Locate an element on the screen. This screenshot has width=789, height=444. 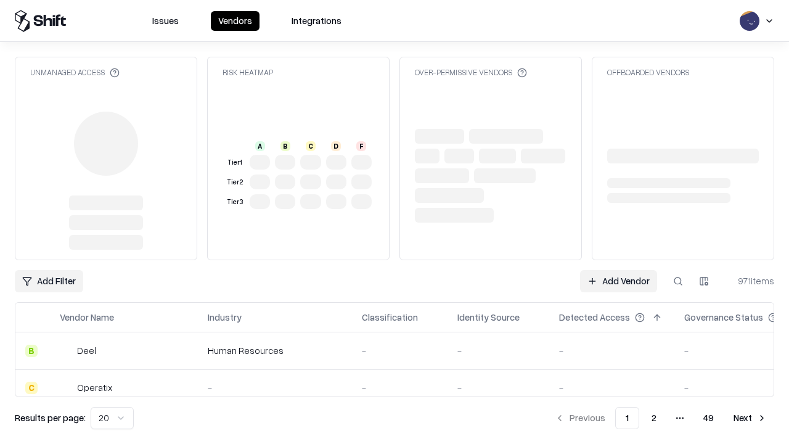
p: Results per page: is located at coordinates (50, 417).